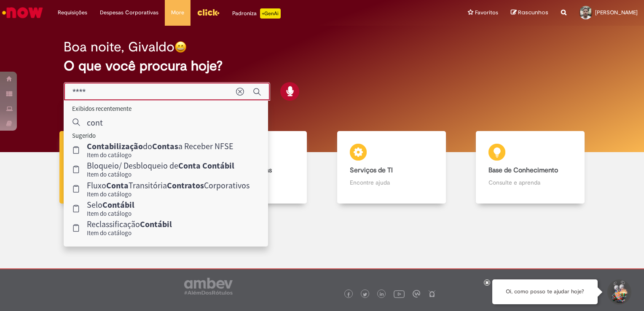 This screenshot has width=644, height=311. What do you see at coordinates (256, 13) in the screenshot?
I see `div: Padroniza` at bounding box center [256, 13].